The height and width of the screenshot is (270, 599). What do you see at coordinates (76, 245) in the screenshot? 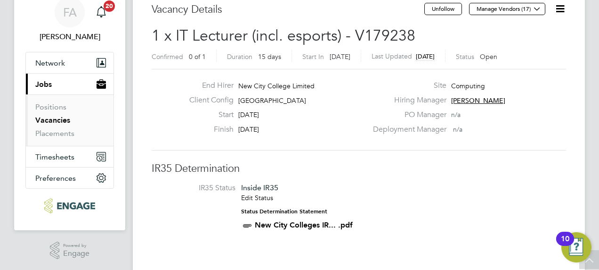
I see `span: Powered by` at bounding box center [76, 245].